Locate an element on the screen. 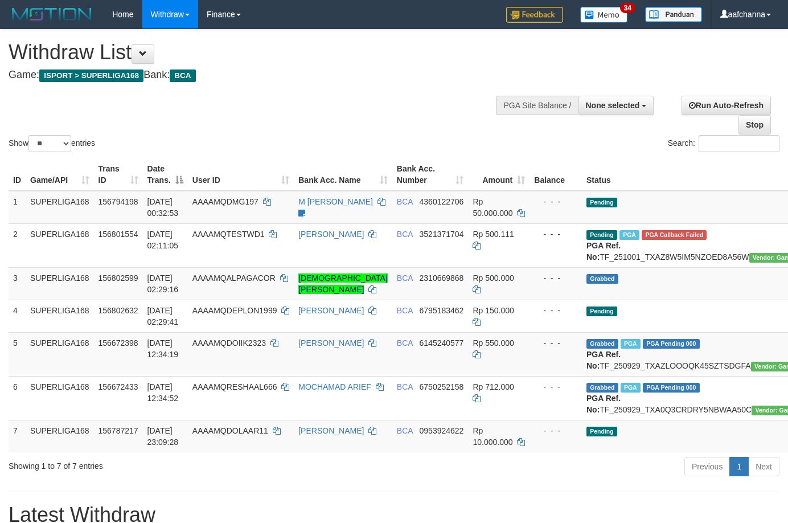  span: None selected is located at coordinates (613, 105).